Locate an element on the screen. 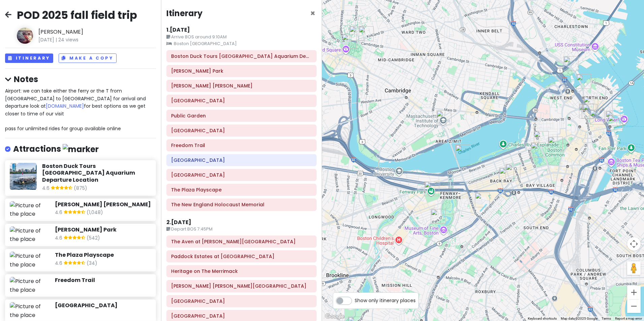 Image resolution: width=644 pixels, height=321 pixels. h6: The New England Holocaust Memorial is located at coordinates (241, 204).